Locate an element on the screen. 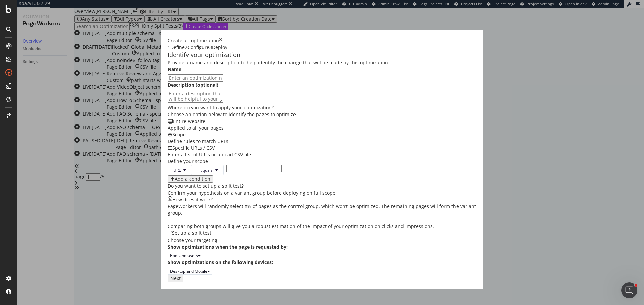 The height and width of the screenshot is (305, 644). div: PageWorkers will randomly select X% of pages as the control group, which won’t be optimized. The ... is located at coordinates (322, 216).